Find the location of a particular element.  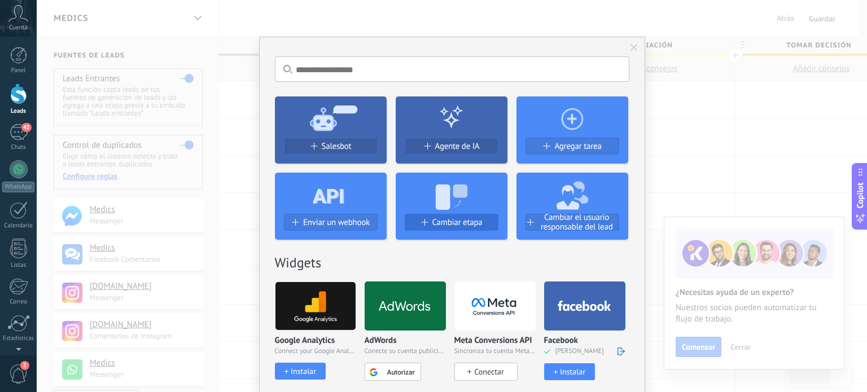

span: Autorizar is located at coordinates (401, 373).